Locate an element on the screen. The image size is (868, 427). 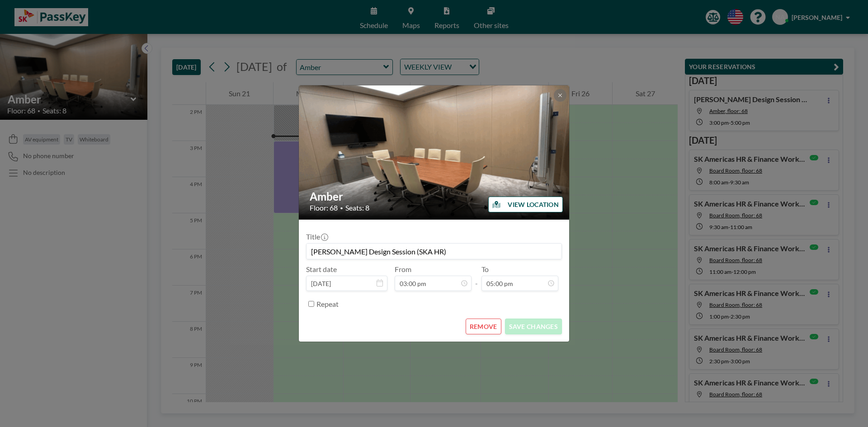
label: Start date is located at coordinates (321, 269).